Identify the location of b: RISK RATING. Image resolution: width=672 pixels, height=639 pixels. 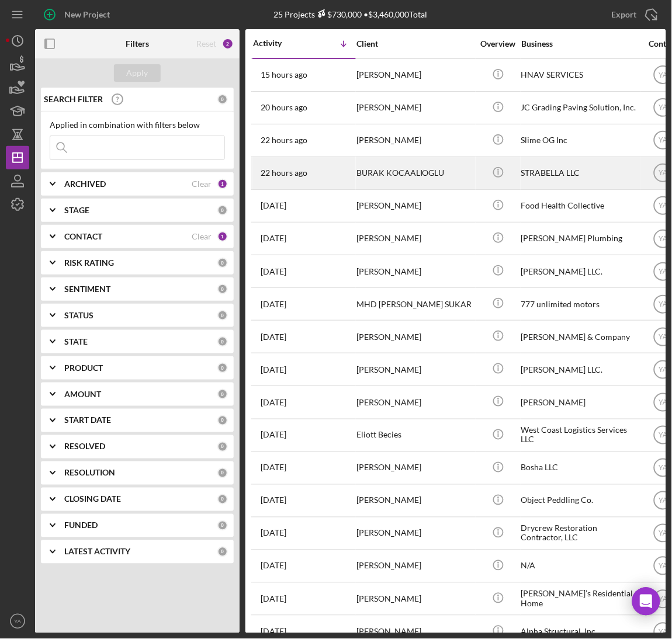
(89, 263).